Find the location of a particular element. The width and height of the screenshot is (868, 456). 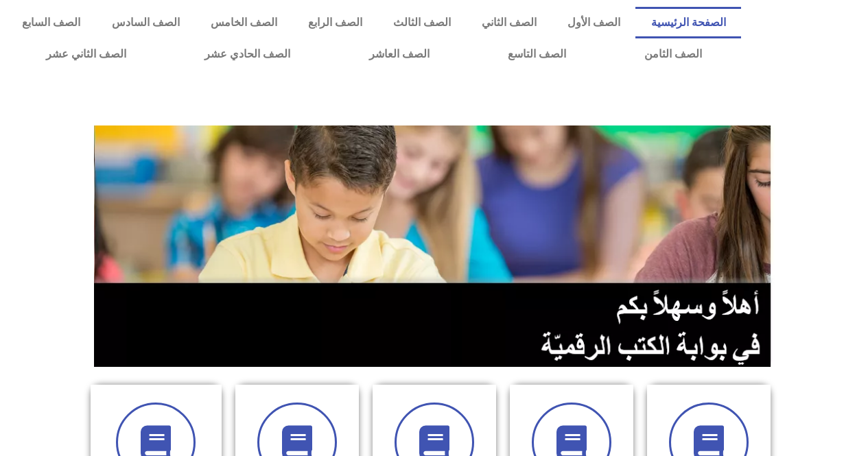

a: الصف السابع is located at coordinates (52, 22).